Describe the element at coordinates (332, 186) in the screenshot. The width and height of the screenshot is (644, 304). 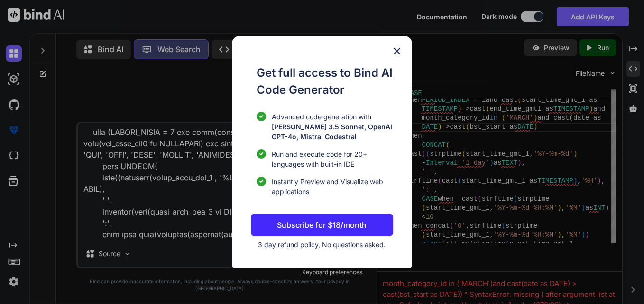
I see `span: Instantly Preview and Visualize web applications` at that location.